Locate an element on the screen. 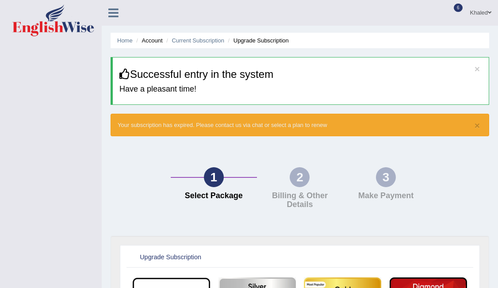 The image size is (498, 288). h2: Upgrade Subscription is located at coordinates (235, 257).